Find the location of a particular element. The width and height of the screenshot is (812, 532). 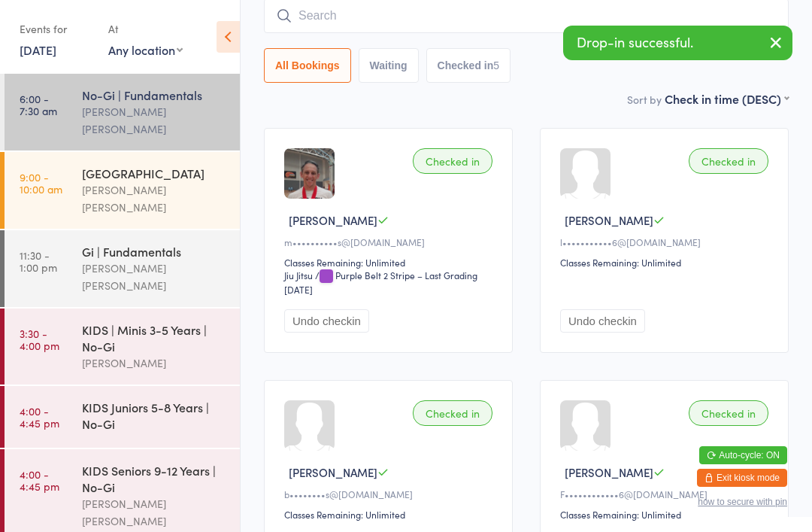

button: Exit kiosk mode is located at coordinates (742, 477).